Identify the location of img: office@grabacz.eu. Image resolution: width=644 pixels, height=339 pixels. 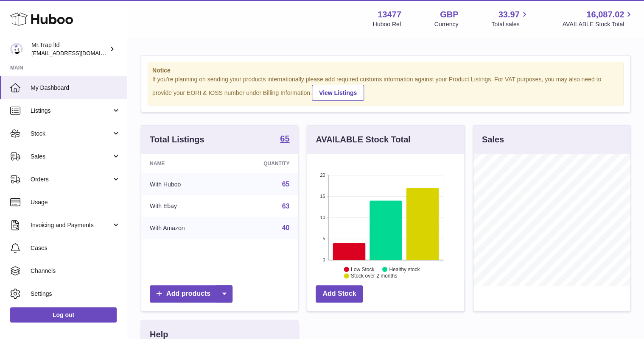
(17, 49).